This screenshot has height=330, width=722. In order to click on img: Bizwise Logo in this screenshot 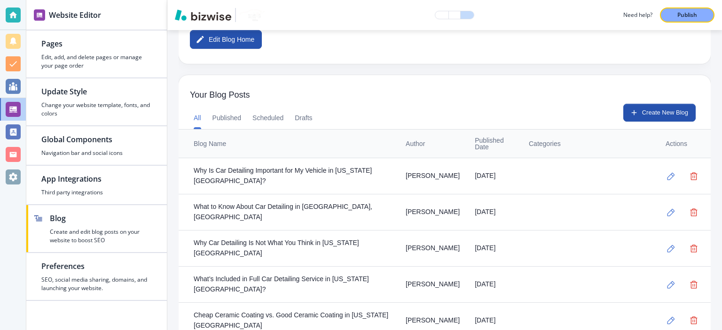, I will do `click(203, 15)`.